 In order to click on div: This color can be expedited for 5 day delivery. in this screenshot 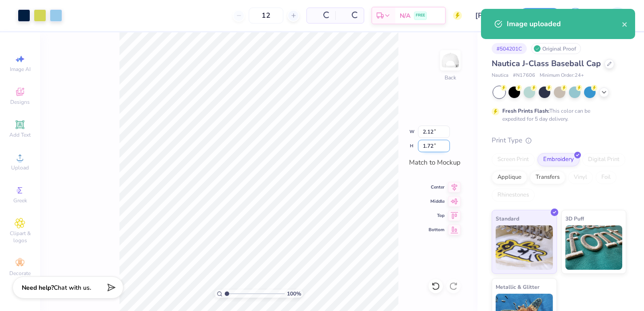, I will do `click(557, 115)`.